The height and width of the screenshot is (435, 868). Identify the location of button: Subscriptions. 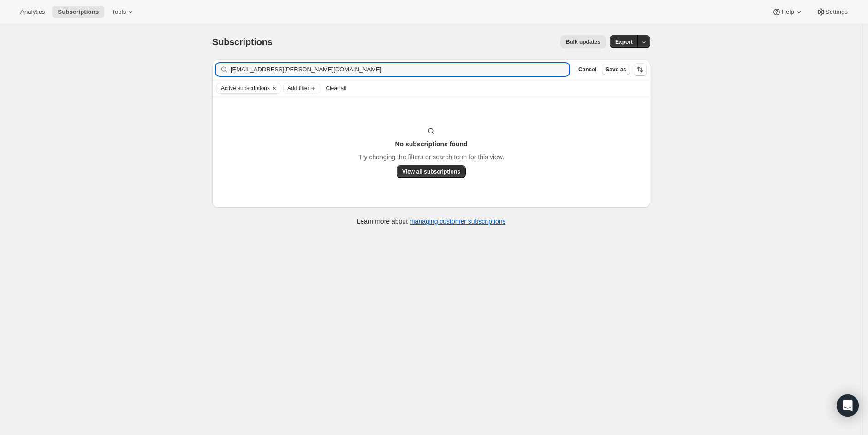
(78, 12).